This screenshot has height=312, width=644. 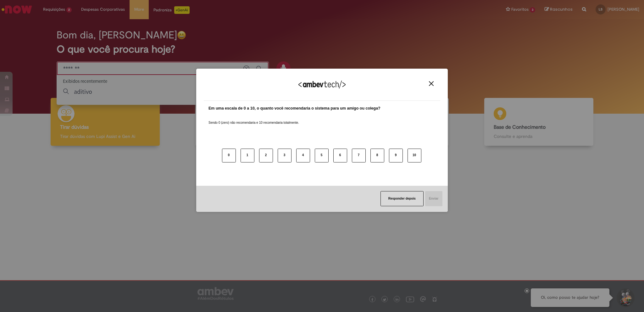 I want to click on img: Logo Ambevtech, so click(x=322, y=85).